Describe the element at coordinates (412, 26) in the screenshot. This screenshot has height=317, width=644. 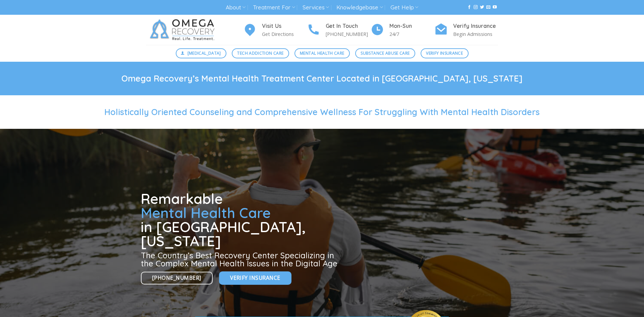
I see `h4: Mon-Sun` at that location.